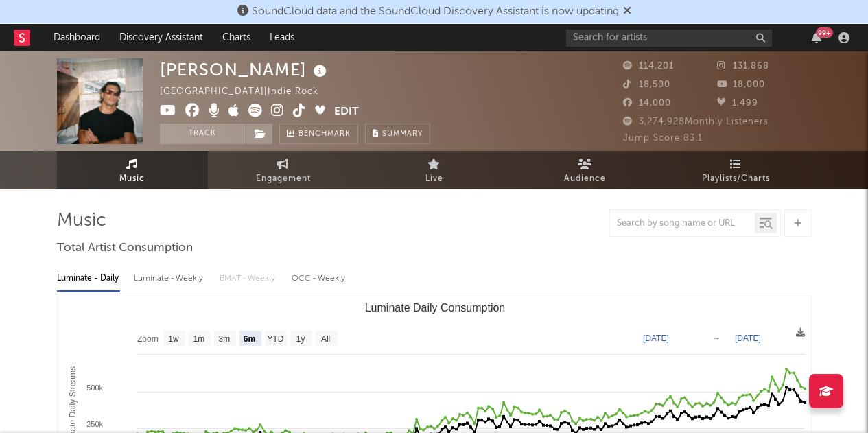 This screenshot has height=433, width=868. What do you see at coordinates (125, 248) in the screenshot?
I see `span: Total Artist Consumption` at bounding box center [125, 248].